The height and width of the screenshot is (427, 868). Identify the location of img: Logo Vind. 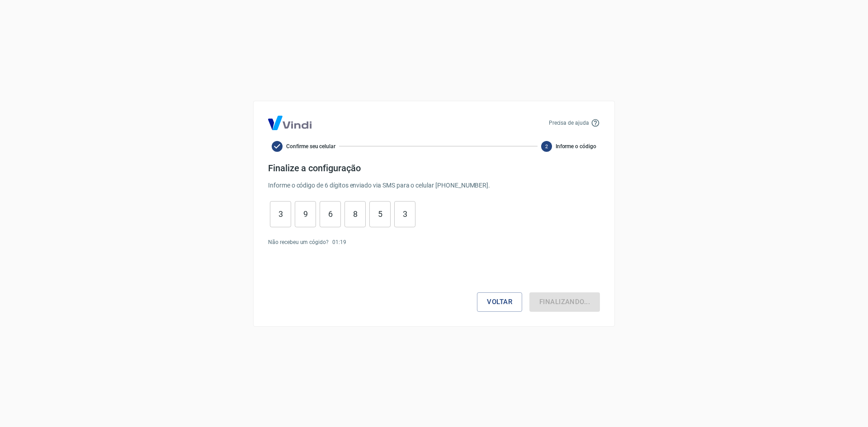
(289, 123).